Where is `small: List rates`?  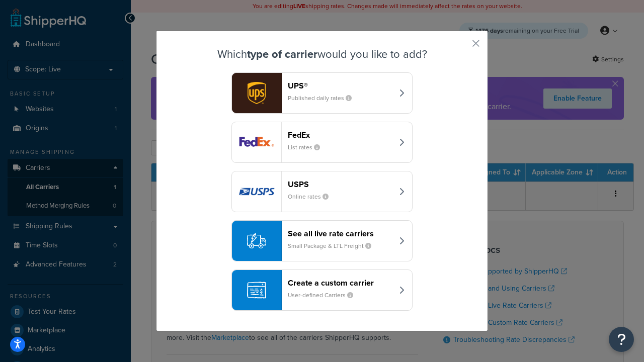 small: List rates is located at coordinates (307, 147).